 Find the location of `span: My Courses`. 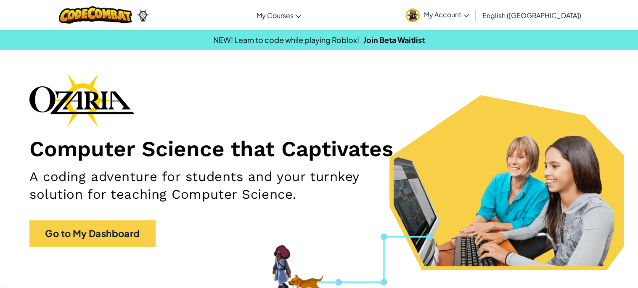

span: My Courses is located at coordinates (275, 15).